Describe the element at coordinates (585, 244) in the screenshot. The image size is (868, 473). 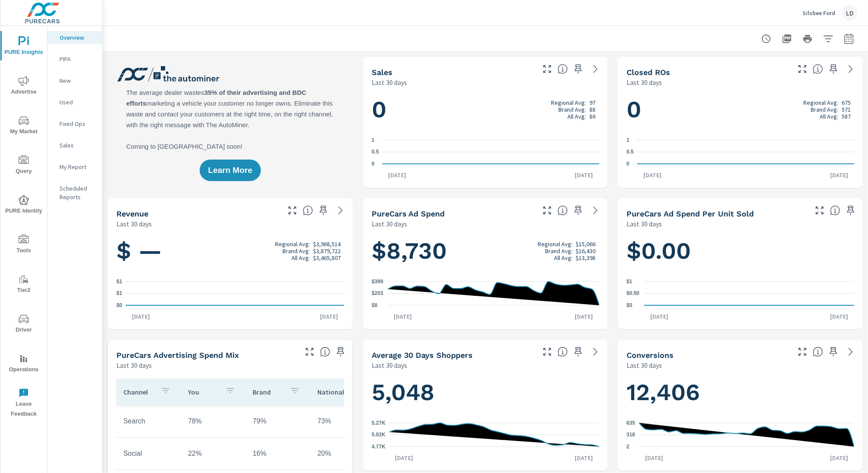
I see `p: $15,066` at that location.